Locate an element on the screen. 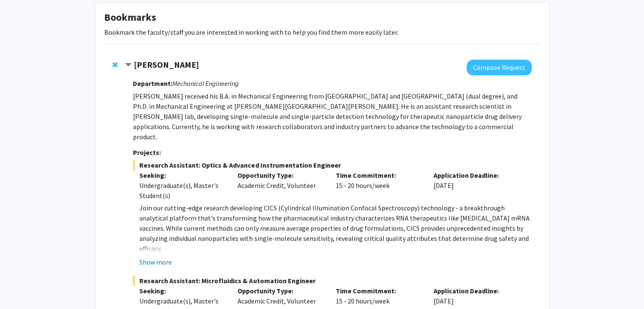  h1: Bookmarks is located at coordinates (322, 17).